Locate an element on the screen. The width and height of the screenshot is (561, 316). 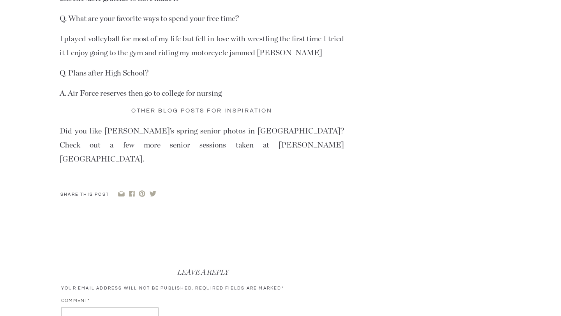
h3: Leave a Reply is located at coordinates (203, 273).